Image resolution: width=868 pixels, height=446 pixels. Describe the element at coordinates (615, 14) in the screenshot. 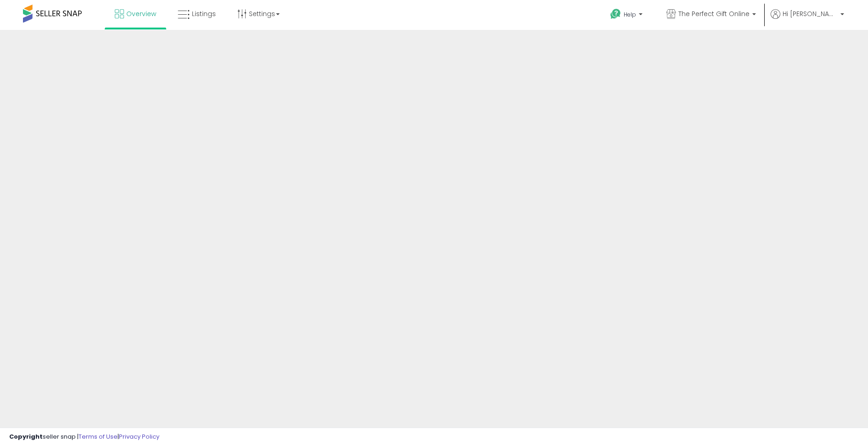

I see `i: Get Help` at that location.